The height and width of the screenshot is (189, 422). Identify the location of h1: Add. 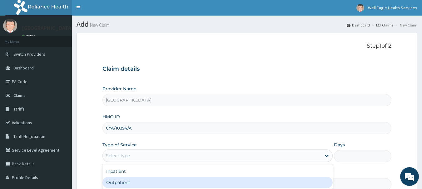
(247, 24).